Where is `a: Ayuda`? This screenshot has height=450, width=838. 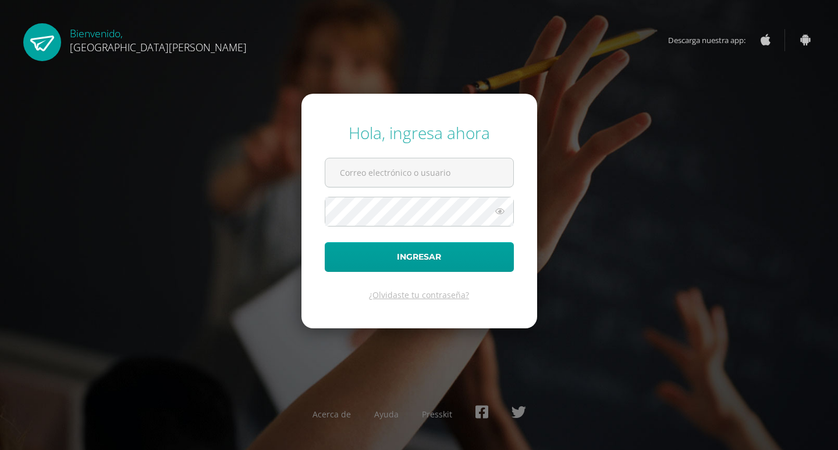
a: Ayuda is located at coordinates (386, 414).